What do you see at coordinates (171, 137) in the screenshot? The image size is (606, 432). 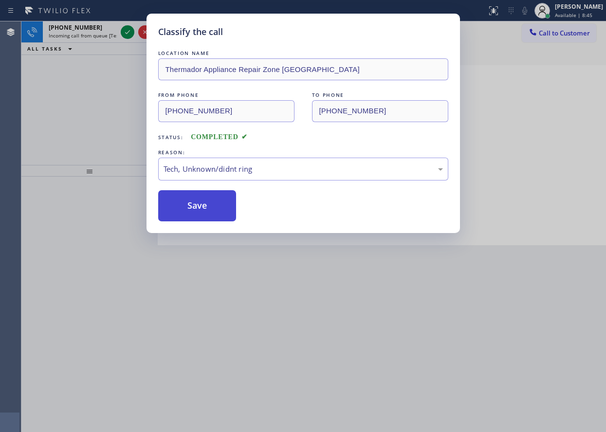 I see `span: Status:` at bounding box center [171, 137].